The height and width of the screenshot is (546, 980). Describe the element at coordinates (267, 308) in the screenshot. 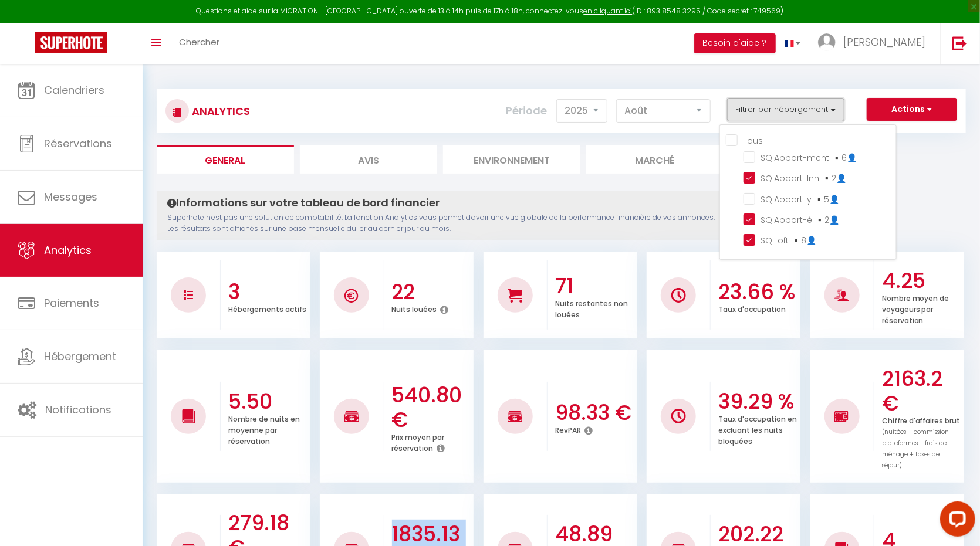

I see `p: Hébergements actifs` at that location.